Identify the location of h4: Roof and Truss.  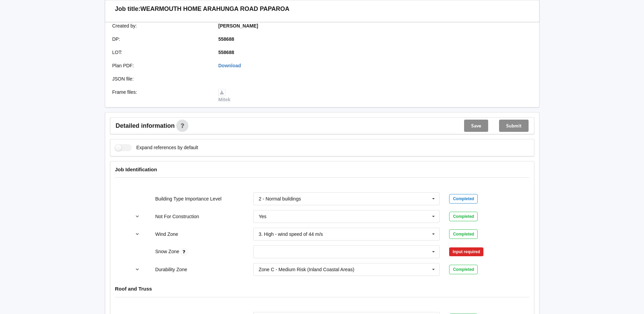
(322, 289).